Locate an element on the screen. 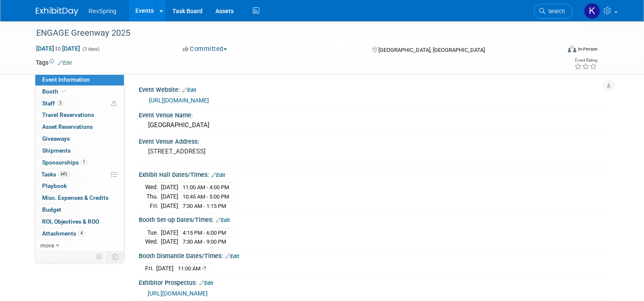 The width and height of the screenshot is (644, 301). span: Staff is located at coordinates (53, 103).